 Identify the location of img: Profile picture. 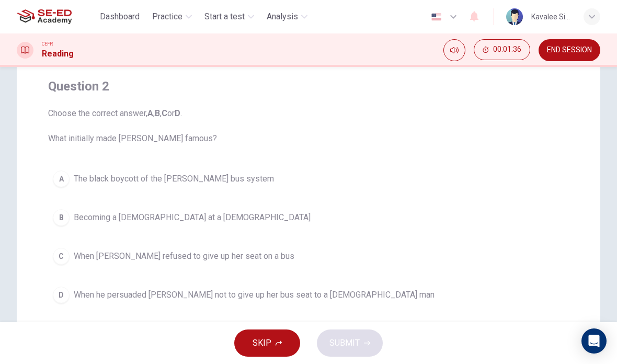
(515, 17).